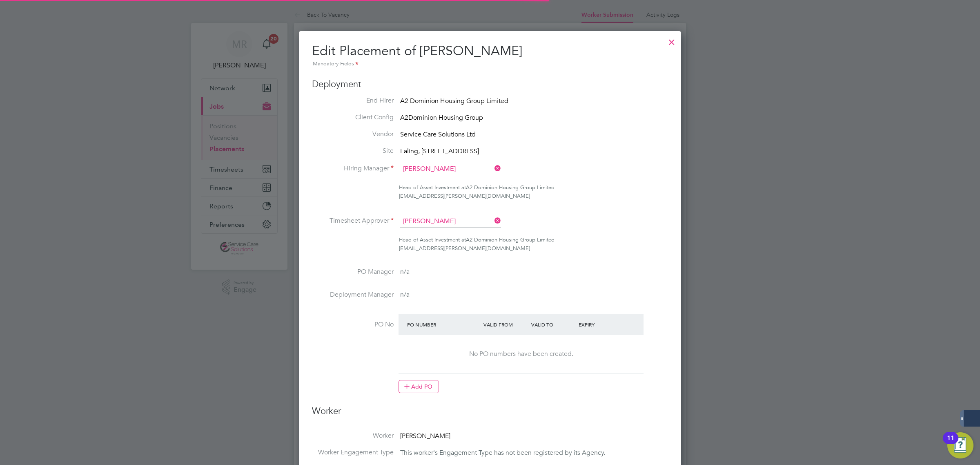 The image size is (980, 465). I want to click on label: Client Config, so click(353, 117).